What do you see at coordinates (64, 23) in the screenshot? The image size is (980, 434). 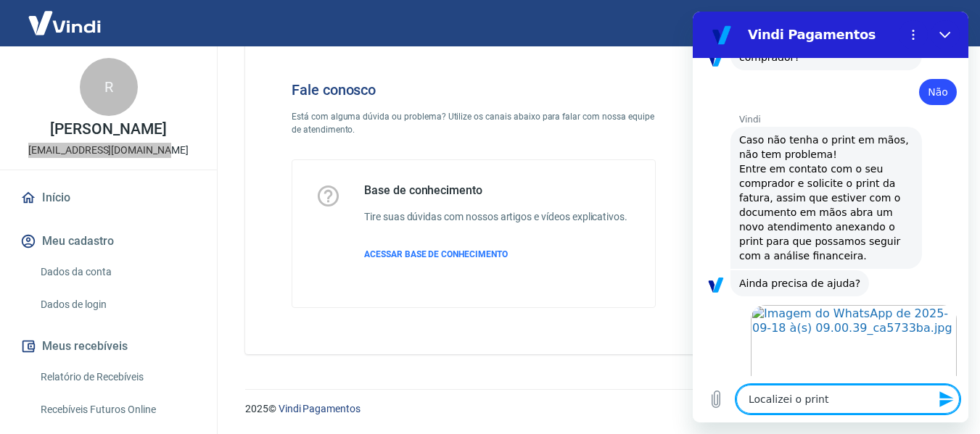 I see `img: Vindi` at bounding box center [64, 23].